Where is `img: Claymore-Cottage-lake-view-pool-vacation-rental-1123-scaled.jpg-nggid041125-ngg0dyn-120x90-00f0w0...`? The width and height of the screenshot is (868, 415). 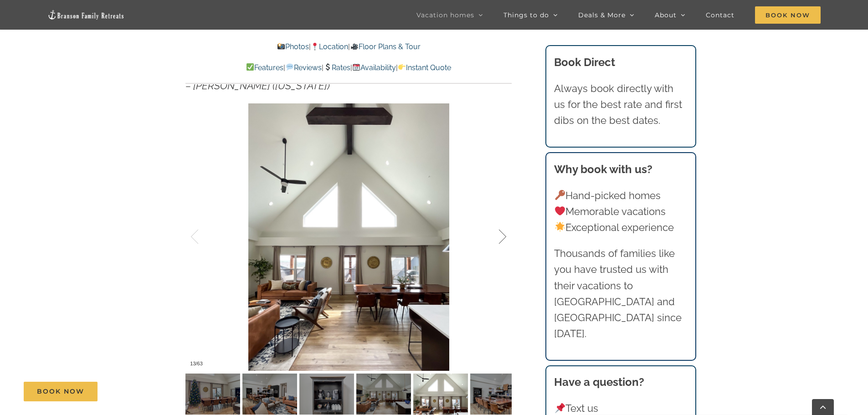 img: Claymore-Cottage-lake-view-pool-vacation-rental-1123-scaled.jpg-nggid041125-ngg0dyn-120x90-00f0w0... is located at coordinates (326, 394).